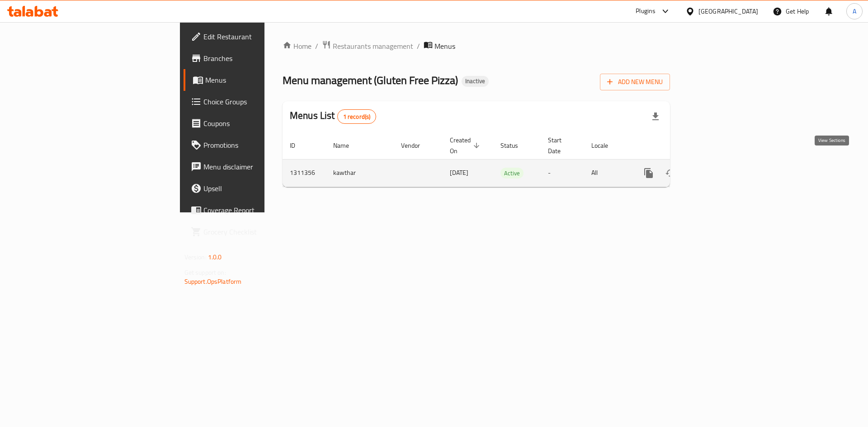 The height and width of the screenshot is (427, 868). I want to click on span: Active, so click(512, 173).